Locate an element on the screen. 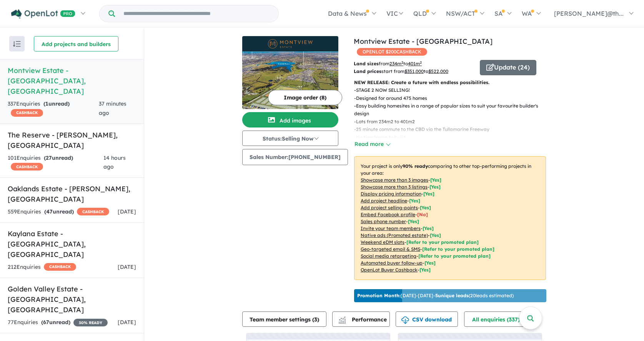  span: 30 % READY is located at coordinates (91, 322).